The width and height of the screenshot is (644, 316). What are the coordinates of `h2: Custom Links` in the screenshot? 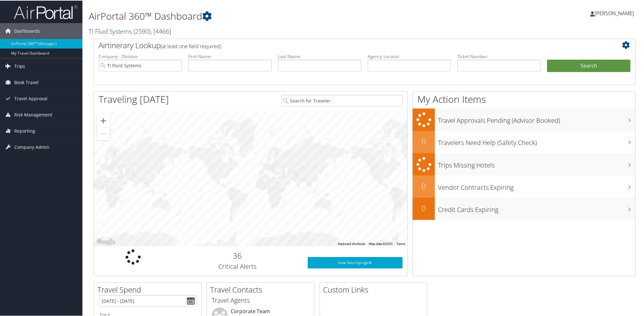 It's located at (375, 289).